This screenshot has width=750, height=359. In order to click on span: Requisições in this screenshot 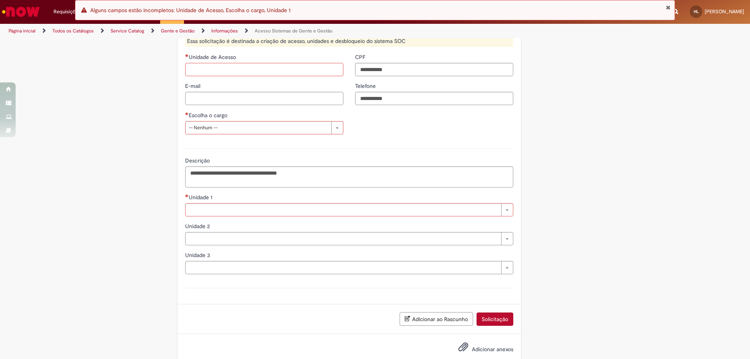, I will do `click(67, 12)`.